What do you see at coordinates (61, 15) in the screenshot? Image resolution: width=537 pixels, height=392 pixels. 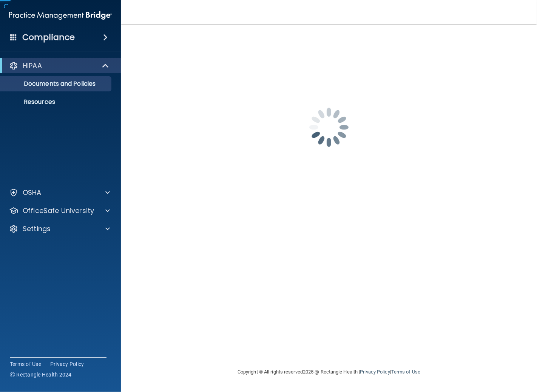 I see `img: PMB logo` at bounding box center [61, 15].